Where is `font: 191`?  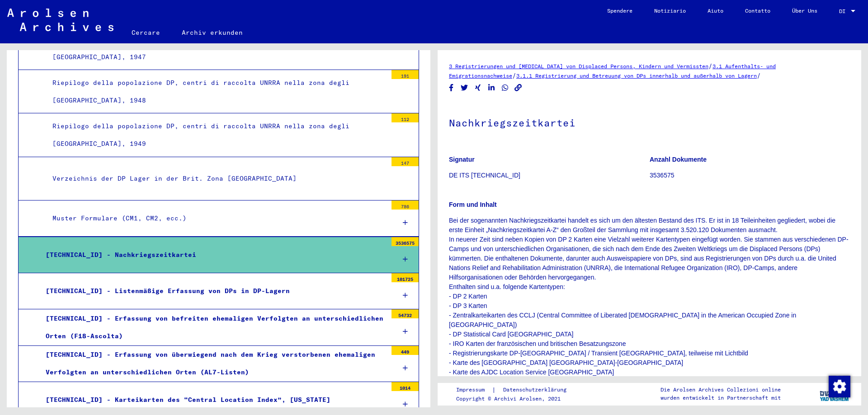 font: 191 is located at coordinates (405, 76).